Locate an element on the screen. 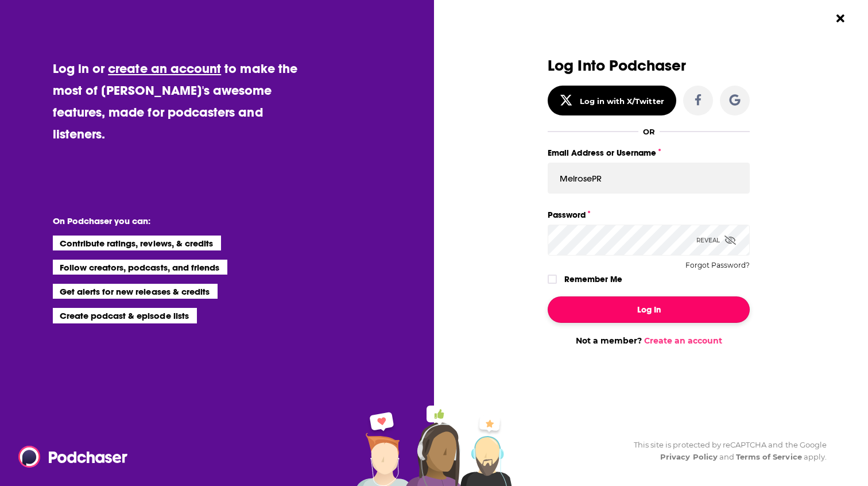  label: Email Address or Username is located at coordinates (649, 153).